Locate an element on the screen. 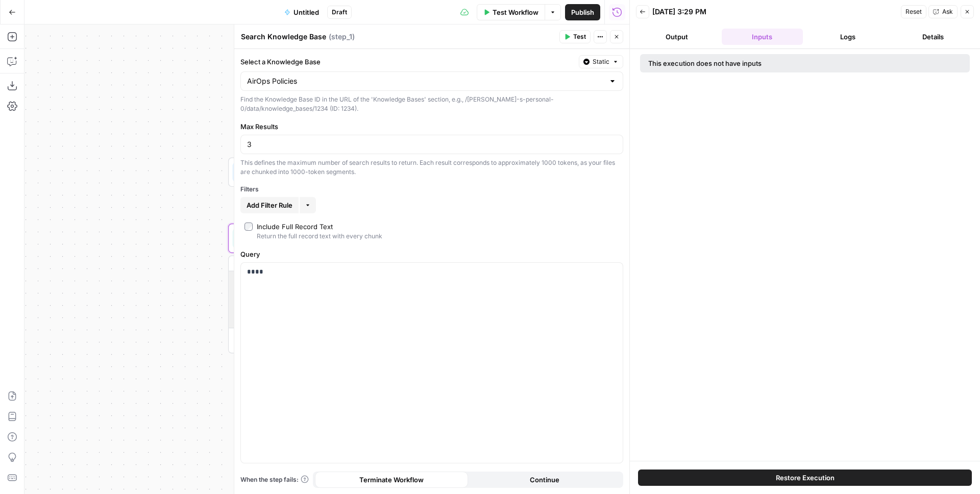 This screenshot has height=494, width=980. input: Include Full Record TextReturn the full record text with every chunk is located at coordinates (249, 226).